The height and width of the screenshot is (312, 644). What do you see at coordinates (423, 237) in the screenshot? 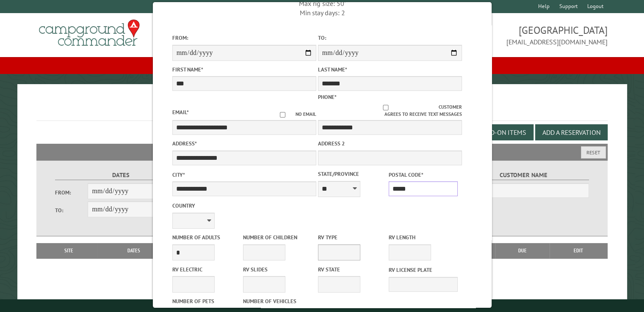
I see `label: RV Length` at bounding box center [423, 237].